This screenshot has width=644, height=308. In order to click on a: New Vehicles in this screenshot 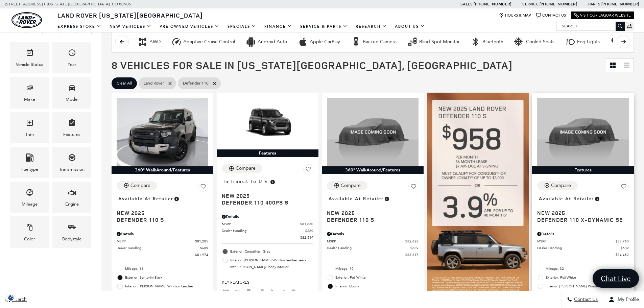, I will do `click(130, 26)`.